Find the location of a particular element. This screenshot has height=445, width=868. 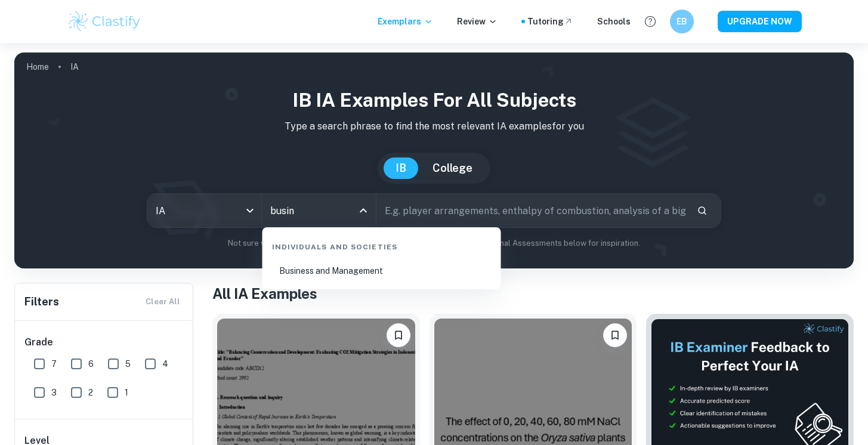

span: 6 is located at coordinates (91, 364).